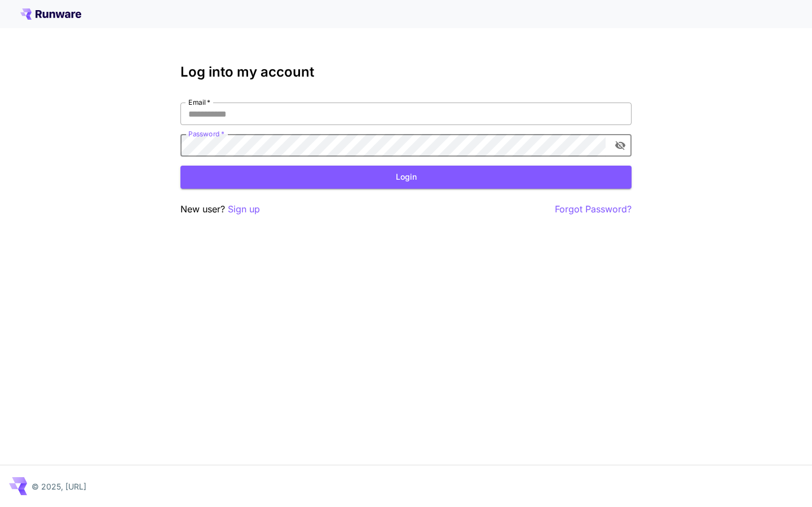 The width and height of the screenshot is (812, 507). I want to click on h3: Log into my account, so click(406, 72).